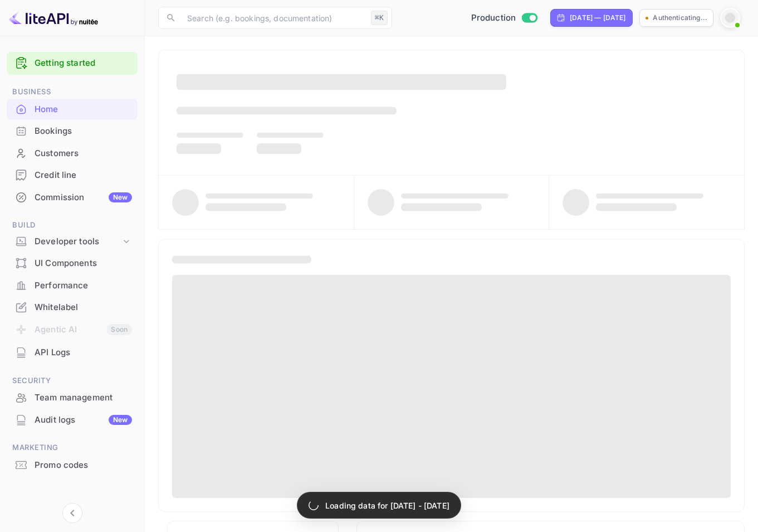 The width and height of the screenshot is (758, 532). Describe the element at coordinates (72, 197) in the screenshot. I see `div: CommissionNew` at that location.